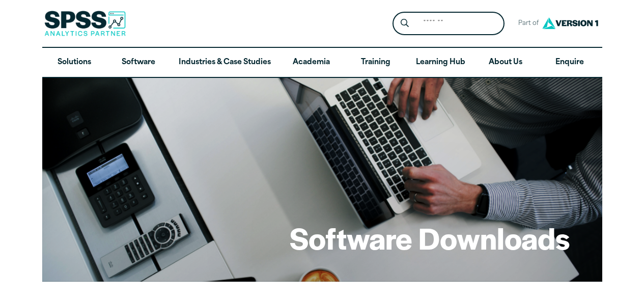  I want to click on a: About Us, so click(506, 62).